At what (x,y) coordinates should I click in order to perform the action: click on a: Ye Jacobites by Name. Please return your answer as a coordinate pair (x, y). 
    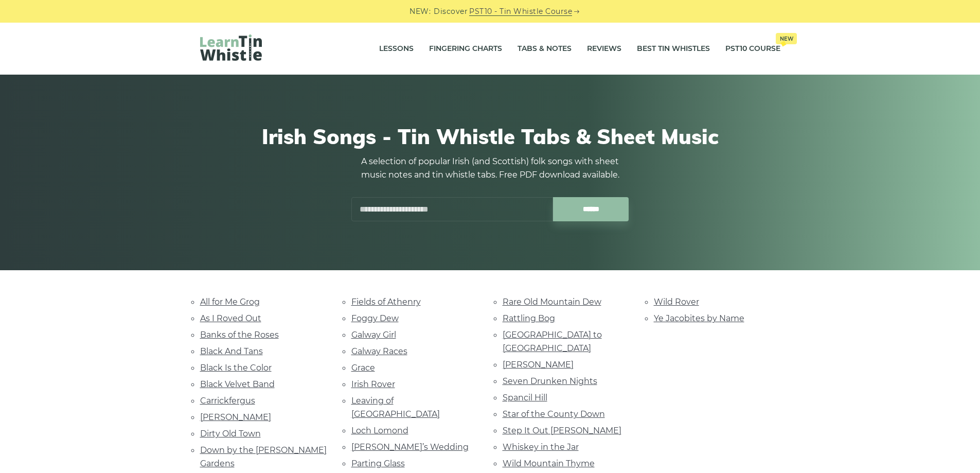
    Looking at the image, I should click on (699, 318).